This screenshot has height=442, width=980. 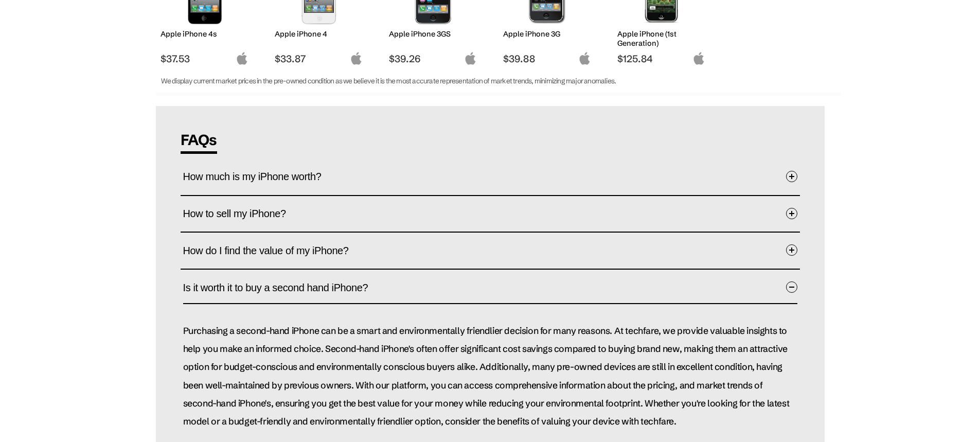 I want to click on span: $39.88, so click(x=547, y=58).